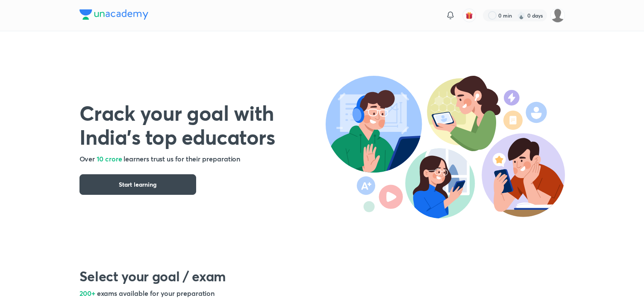 The height and width of the screenshot is (301, 644). I want to click on button: avatar, so click(469, 15).